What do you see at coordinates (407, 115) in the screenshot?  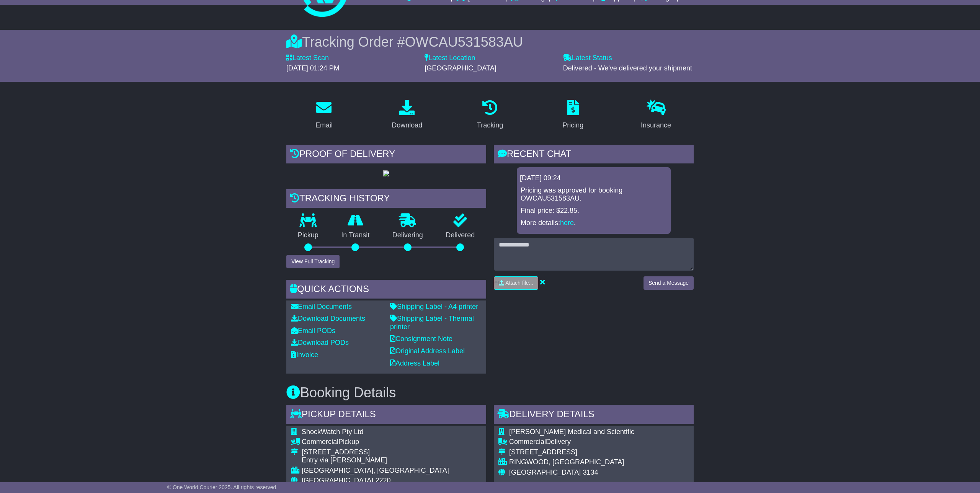 I see `a: Download` at bounding box center [407, 115].